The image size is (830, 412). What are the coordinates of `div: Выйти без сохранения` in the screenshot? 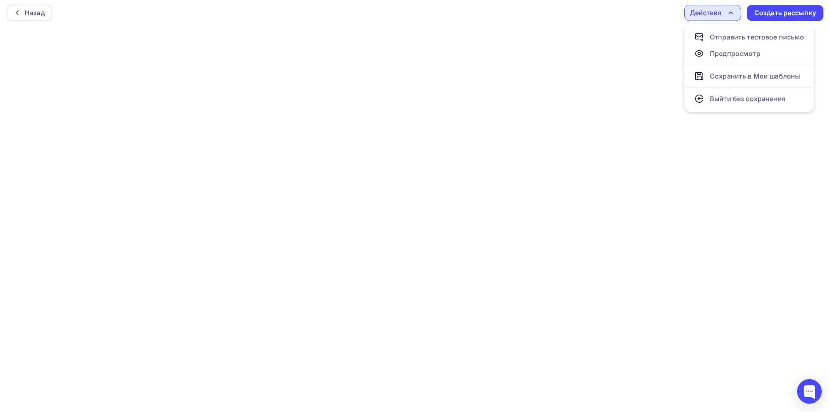 It's located at (748, 99).